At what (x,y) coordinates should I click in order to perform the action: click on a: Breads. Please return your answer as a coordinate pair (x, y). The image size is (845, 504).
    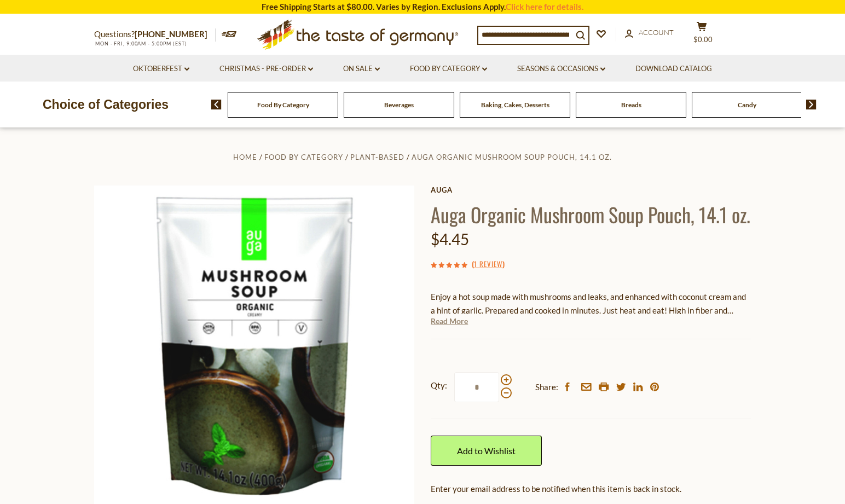
    Looking at the image, I should click on (631, 104).